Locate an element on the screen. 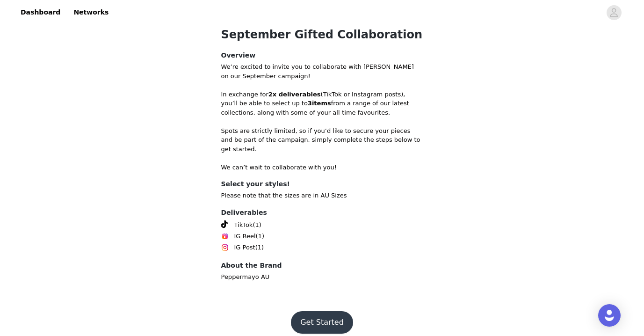  h1: September Gifted Collaboration is located at coordinates (322, 35).